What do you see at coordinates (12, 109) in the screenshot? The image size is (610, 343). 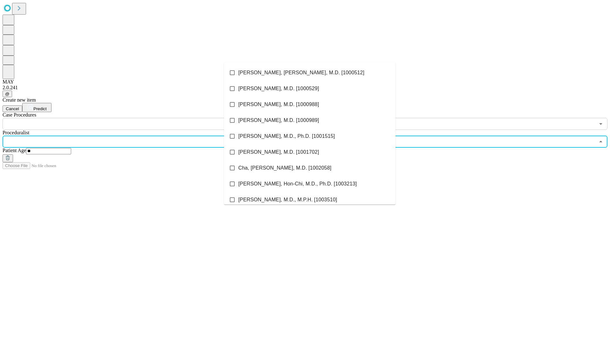 I see `button: Cancel` at bounding box center [12, 109].